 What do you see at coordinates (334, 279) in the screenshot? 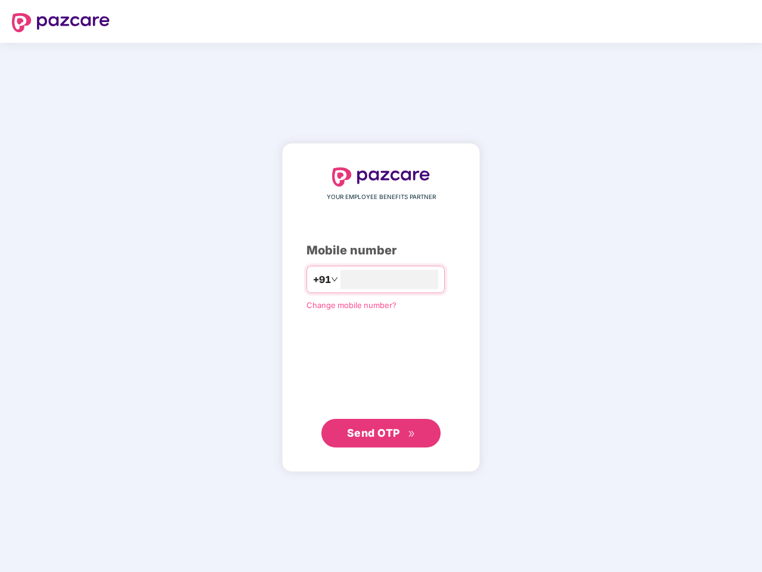
I see `span: down` at bounding box center [334, 279].